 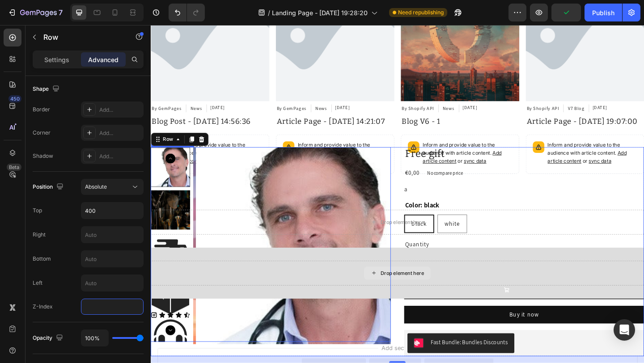 What do you see at coordinates (39, 234) in the screenshot?
I see `div: Right` at bounding box center [39, 234].